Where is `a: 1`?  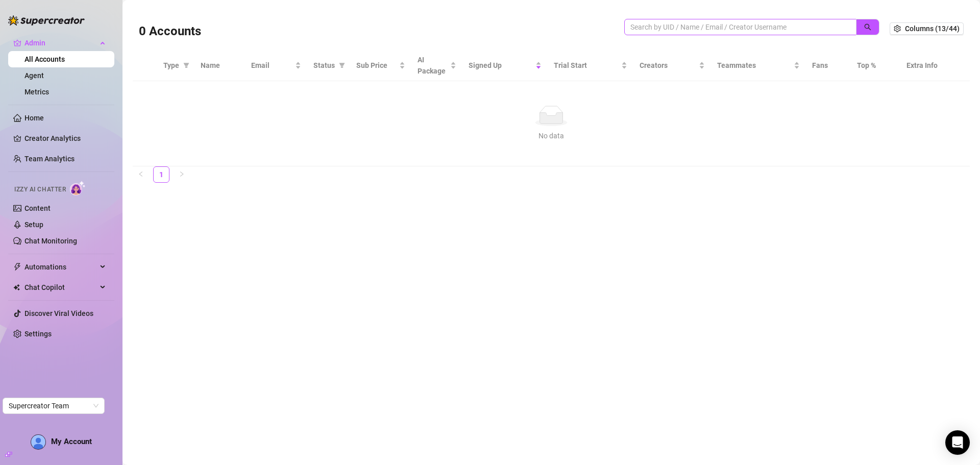 a: 1 is located at coordinates (161, 174).